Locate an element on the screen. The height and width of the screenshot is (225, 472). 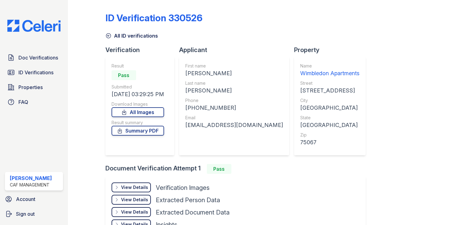
div: Document Verification Attempt 1 is located at coordinates (238, 169).